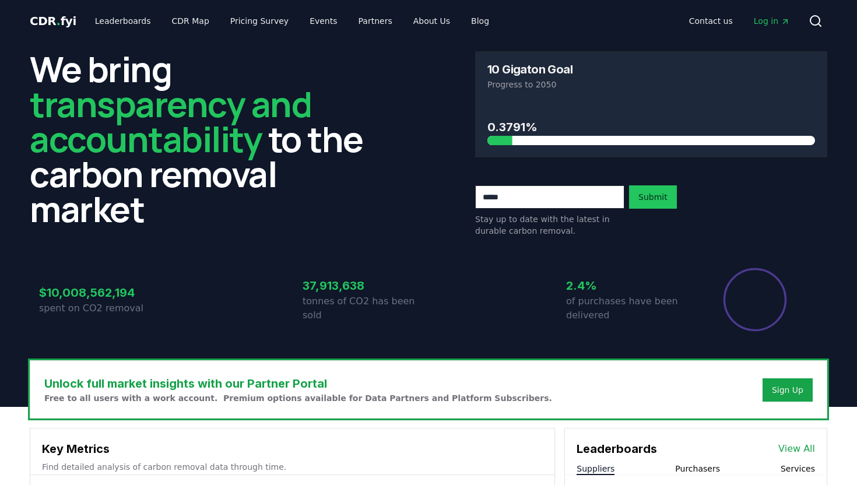  I want to click on button: Suppliers, so click(595, 469).